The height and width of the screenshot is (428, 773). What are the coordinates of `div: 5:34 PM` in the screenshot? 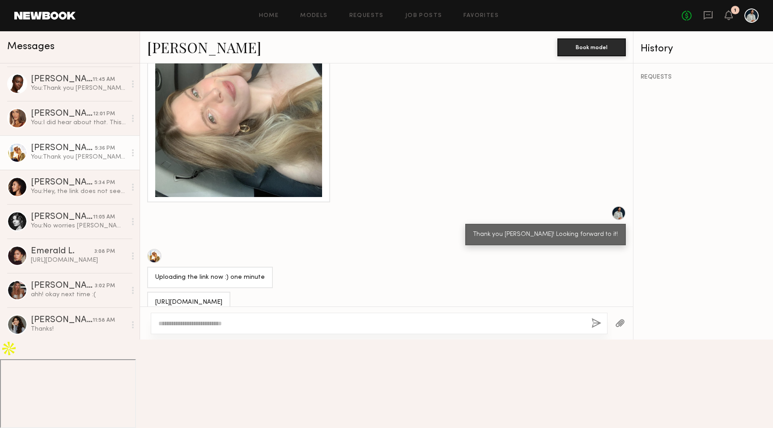 It's located at (105, 183).